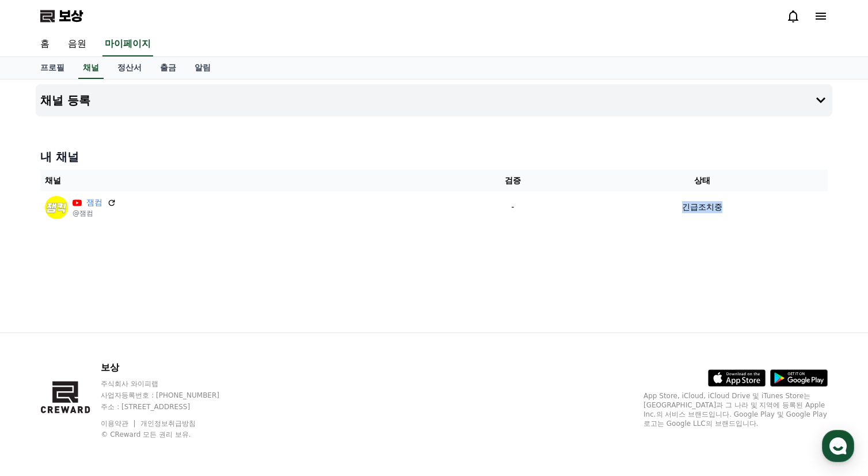  I want to click on font: 알림, so click(203, 67).